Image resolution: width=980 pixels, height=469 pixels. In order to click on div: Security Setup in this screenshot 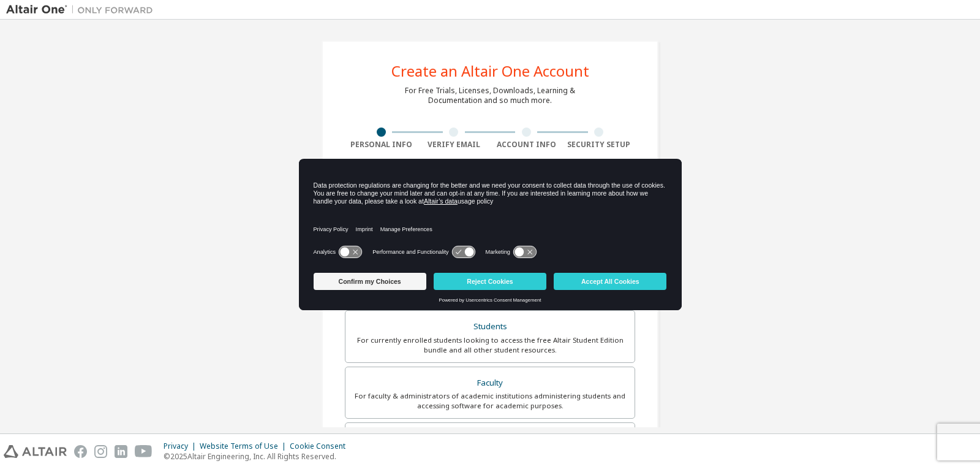, I will do `click(599, 145)`.